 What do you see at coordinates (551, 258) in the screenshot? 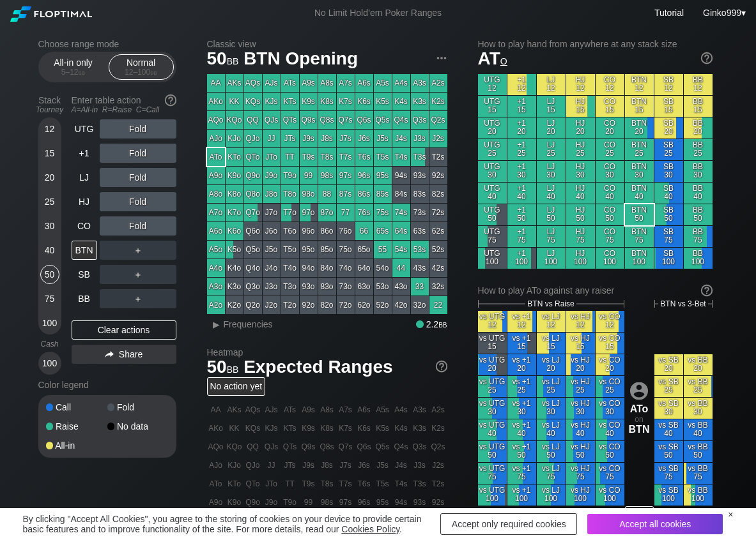
I see `div: LJ 100` at bounding box center [551, 258].